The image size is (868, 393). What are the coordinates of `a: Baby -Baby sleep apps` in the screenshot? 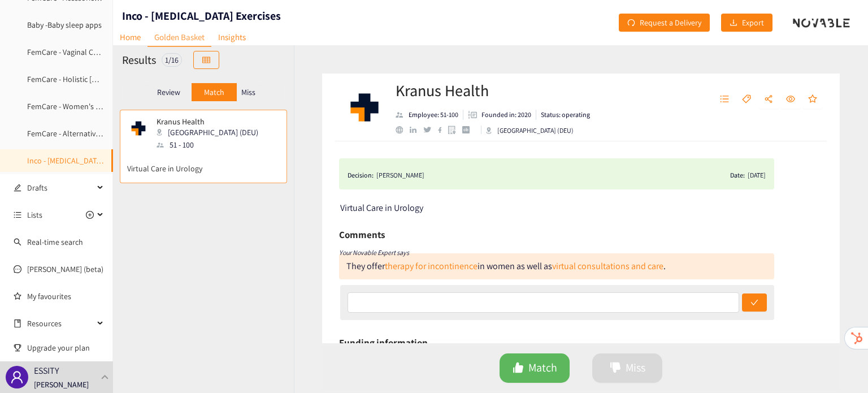 It's located at (64, 25).